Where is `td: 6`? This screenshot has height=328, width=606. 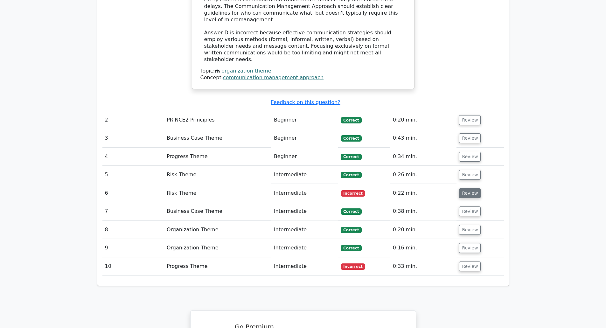
td: 6 is located at coordinates (133, 193).